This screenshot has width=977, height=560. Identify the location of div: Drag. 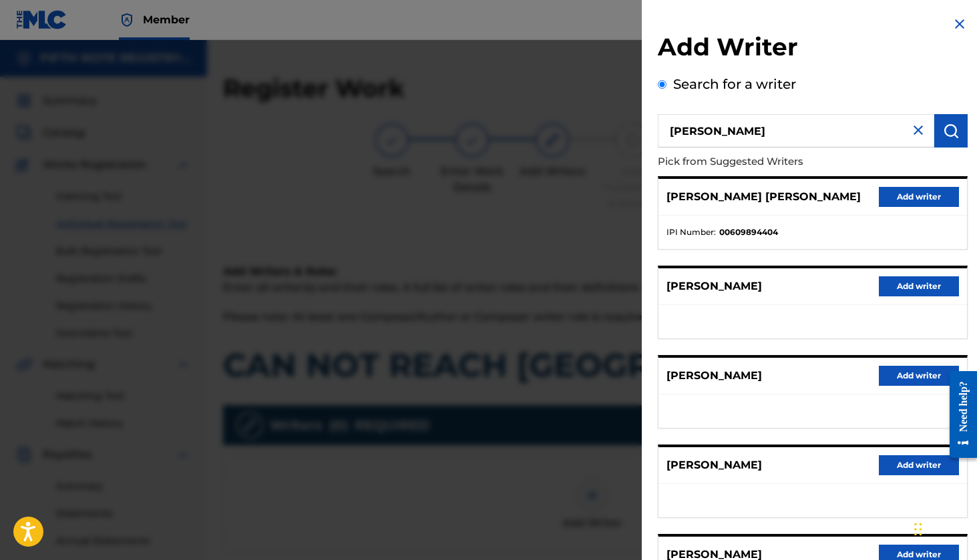
(918, 529).